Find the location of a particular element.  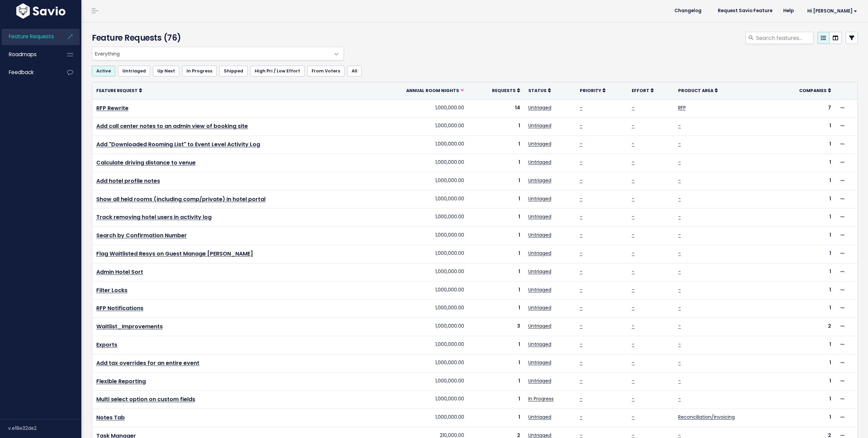

a: Filter Locks is located at coordinates (112, 290).